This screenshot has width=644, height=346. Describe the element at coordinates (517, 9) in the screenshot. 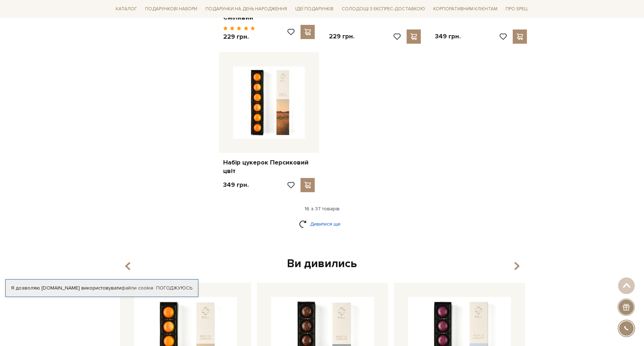

I see `a: Про Spell` at that location.